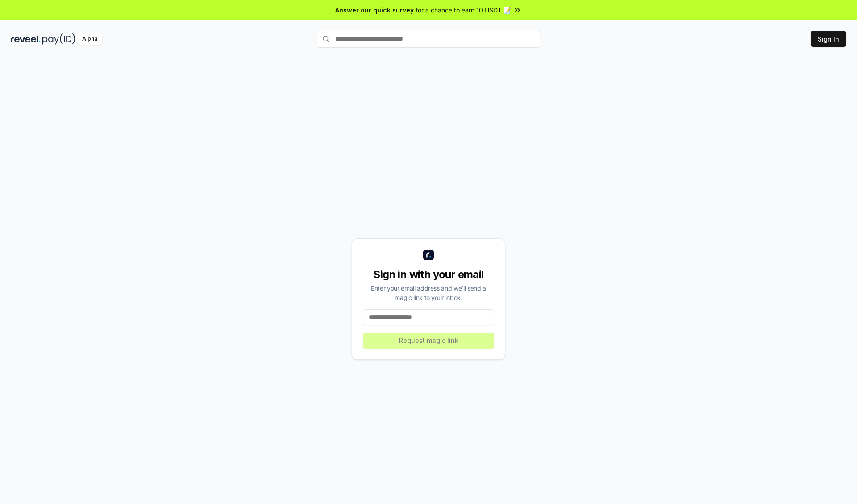  Describe the element at coordinates (428, 274) in the screenshot. I see `div: Sign in with your email` at that location.